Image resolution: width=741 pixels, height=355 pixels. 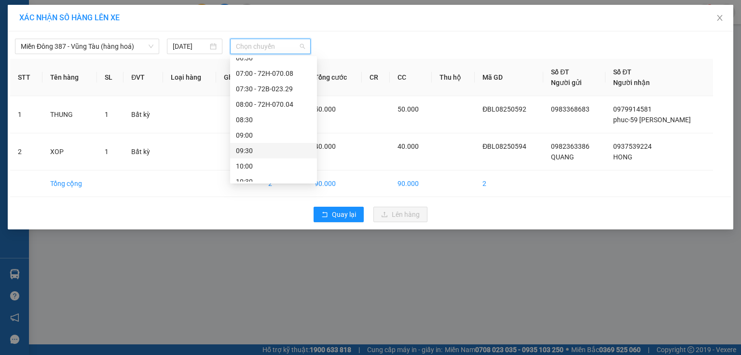 What do you see at coordinates (274, 104) in the screenshot?
I see `div: 08:00 - 72H-070.04` at bounding box center [274, 104].